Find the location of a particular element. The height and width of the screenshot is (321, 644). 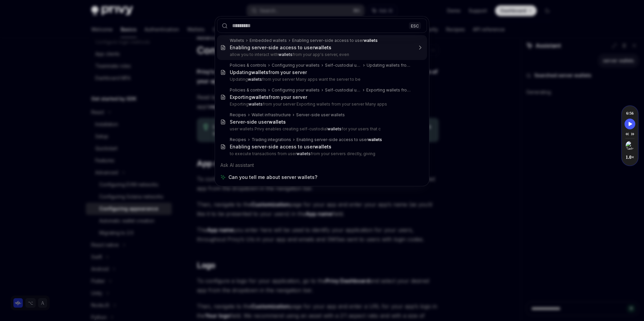

div: Trading integrations is located at coordinates (271, 140).